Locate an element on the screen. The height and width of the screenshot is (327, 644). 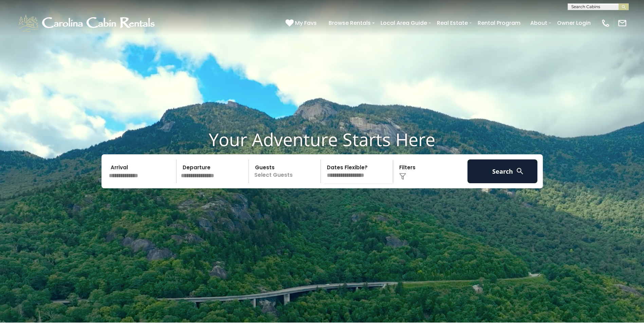
img: mail-regular-white.png is located at coordinates (622, 23).